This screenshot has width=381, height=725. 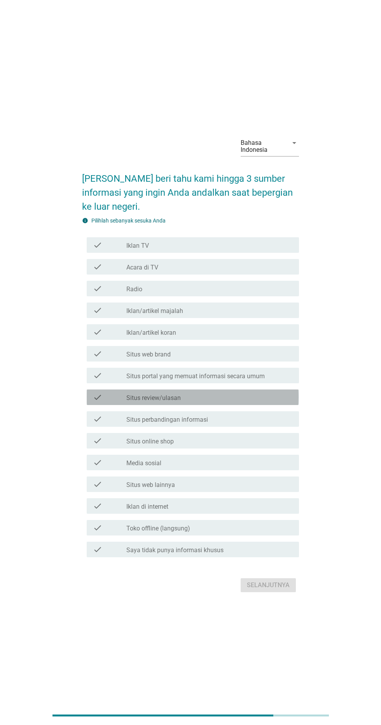 I want to click on label: Toko offline (langsung), so click(x=158, y=529).